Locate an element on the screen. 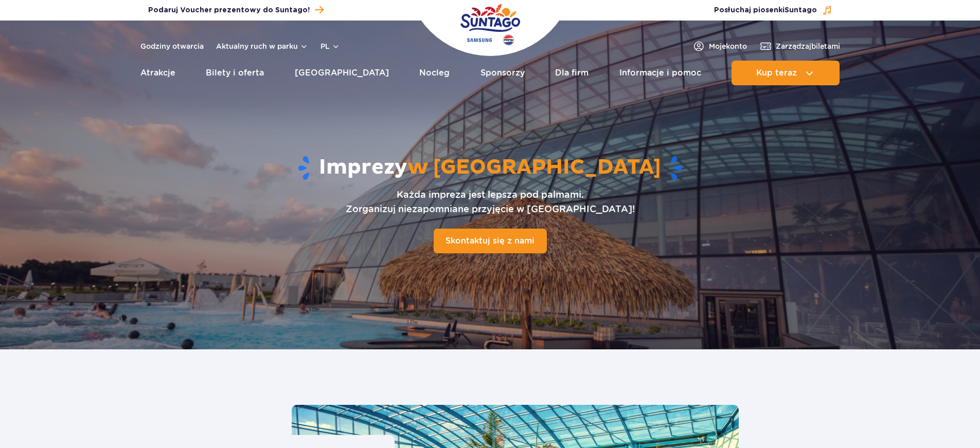 The height and width of the screenshot is (448, 980). span: Kup teraz is located at coordinates (776, 73).